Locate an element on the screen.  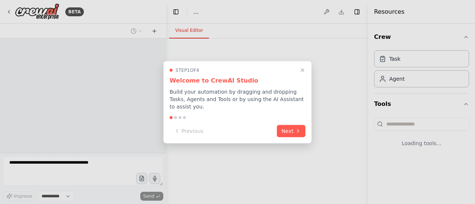
span: Step 1 of 4 is located at coordinates (187, 70).